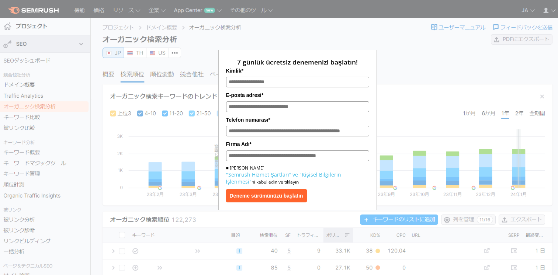  What do you see at coordinates (298, 95) in the screenshot?
I see `label: E-posta adresi*` at bounding box center [298, 95].